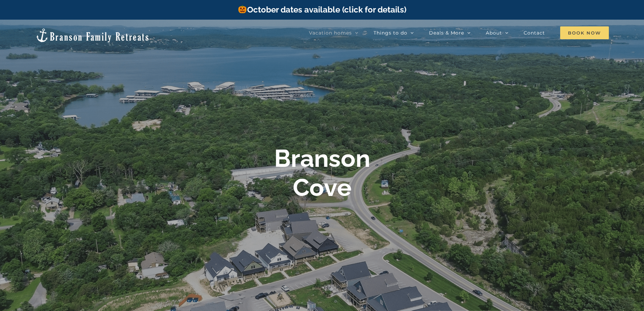 This screenshot has width=644, height=311. Describe the element at coordinates (330, 33) in the screenshot. I see `span: Vacation homes` at that location.